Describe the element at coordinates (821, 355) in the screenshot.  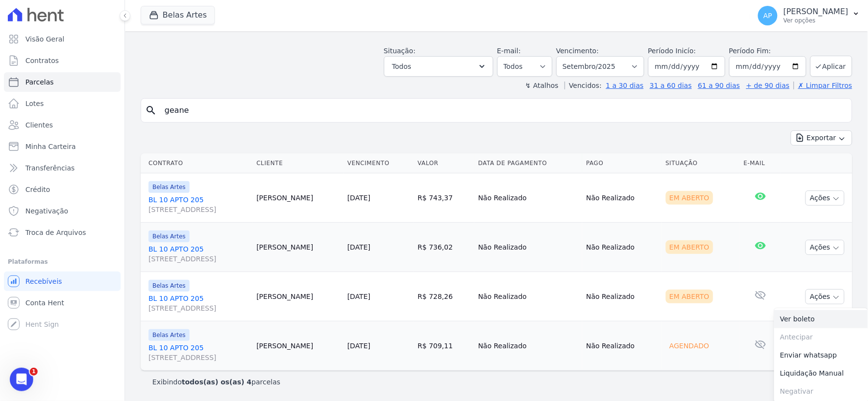
I see `a: Enviar whatsapp` at that location.